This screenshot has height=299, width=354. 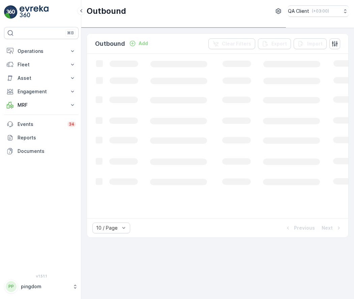 I want to click on div: PP, so click(x=11, y=287).